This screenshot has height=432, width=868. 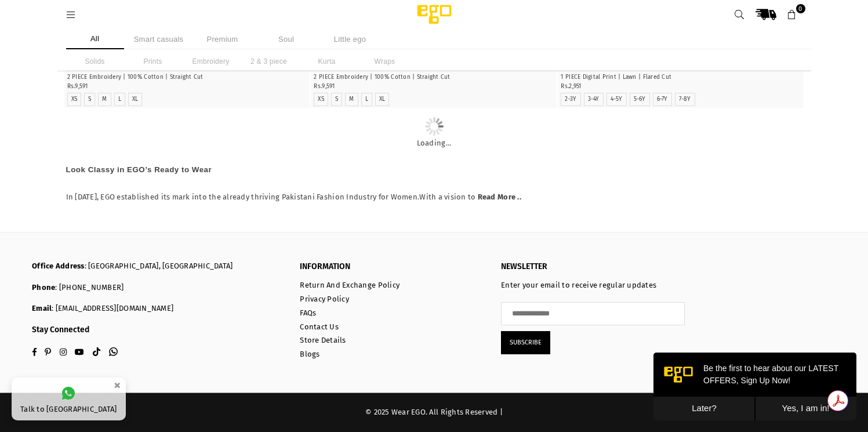 What do you see at coordinates (25, 22) in the screenshot?
I see `img: 0cbaee4b-b7aa-4ae3-95f9-a0cfc8d0fca1.png` at bounding box center [25, 22].